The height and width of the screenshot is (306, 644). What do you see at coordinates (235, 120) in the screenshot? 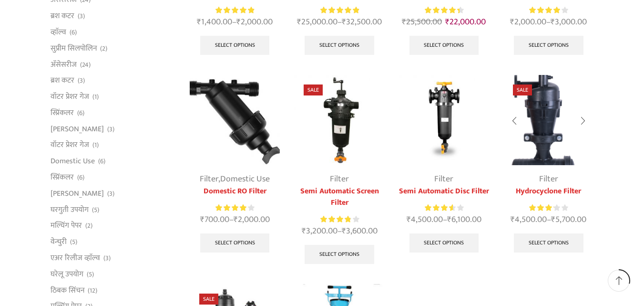
I see `img: Y-Type-Filter` at bounding box center [235, 120].